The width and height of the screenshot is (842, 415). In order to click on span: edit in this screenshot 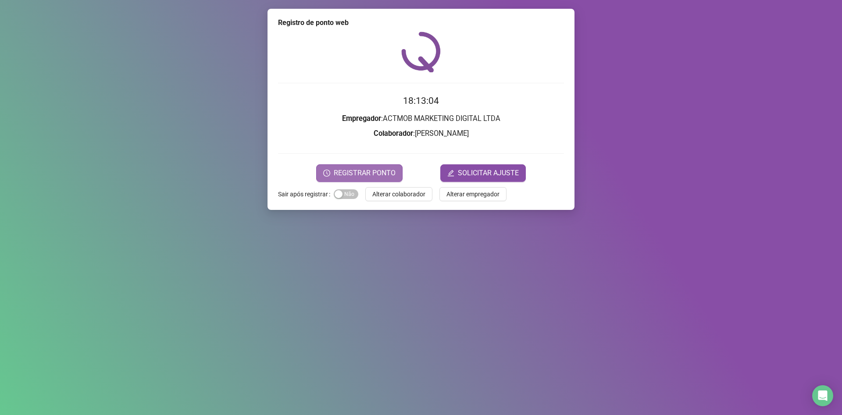, I will do `click(451, 173)`.